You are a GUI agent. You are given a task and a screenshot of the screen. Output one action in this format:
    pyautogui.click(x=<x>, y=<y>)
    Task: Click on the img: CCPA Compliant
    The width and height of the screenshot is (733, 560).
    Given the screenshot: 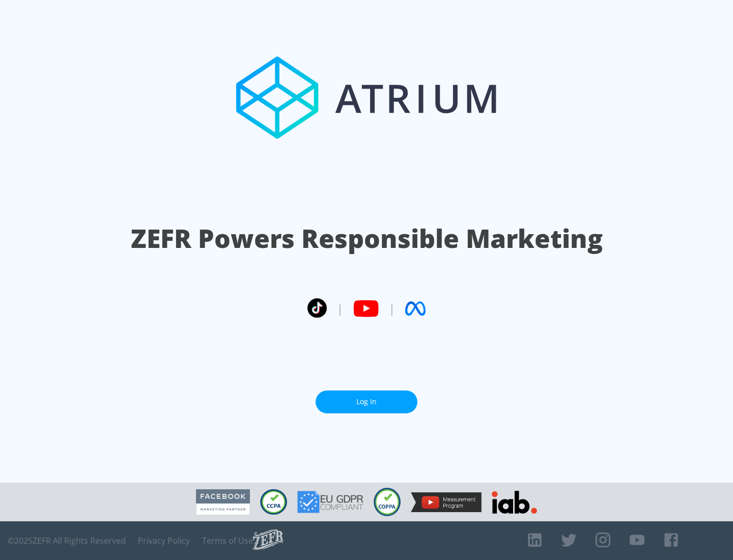 What is the action you would take?
    pyautogui.click(x=274, y=502)
    